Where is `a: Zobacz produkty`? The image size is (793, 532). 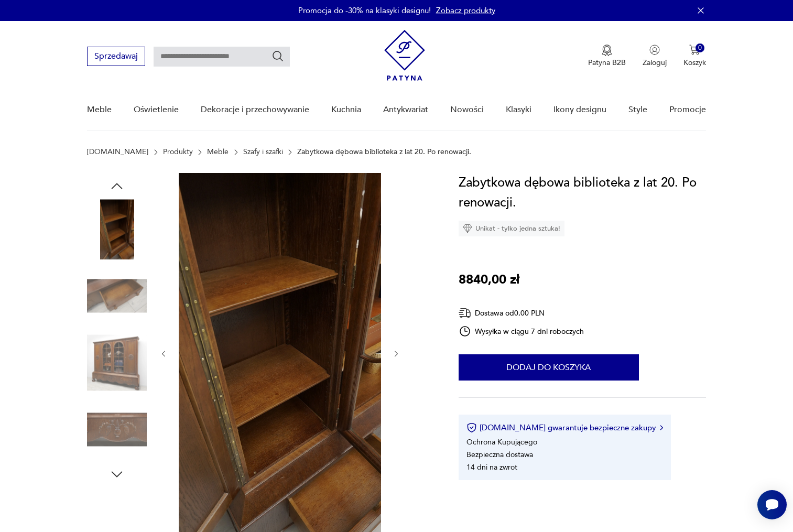 a: Zobacz produkty is located at coordinates (466, 10).